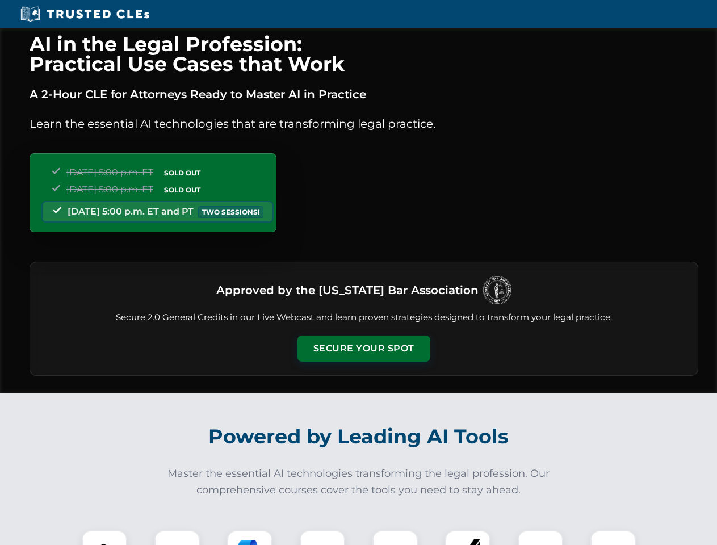  Describe the element at coordinates (359, 437) in the screenshot. I see `h2: Powered by Leading AI Tools` at that location.